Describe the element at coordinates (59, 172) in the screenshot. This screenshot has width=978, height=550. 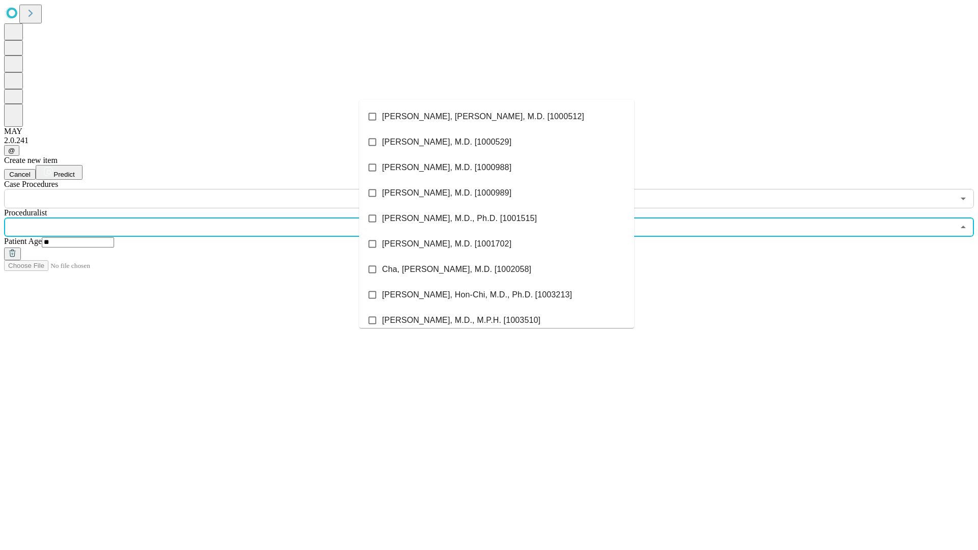
I see `button: Predict` at that location.